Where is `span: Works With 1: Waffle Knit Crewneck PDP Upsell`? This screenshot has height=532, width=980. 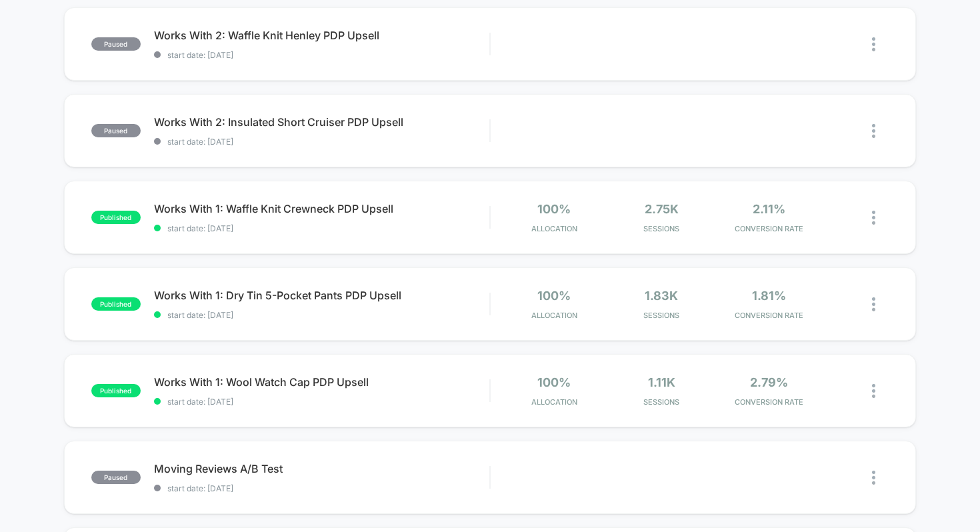 span: Works With 1: Waffle Knit Crewneck PDP Upsell is located at coordinates (322, 209).